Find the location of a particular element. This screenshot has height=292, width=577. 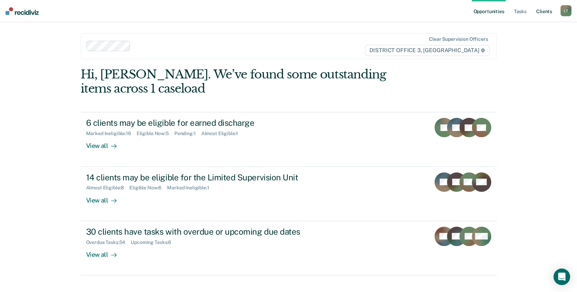

div: 14 clients may be eligible for the Limited Supervision Unit is located at coordinates (208, 177).